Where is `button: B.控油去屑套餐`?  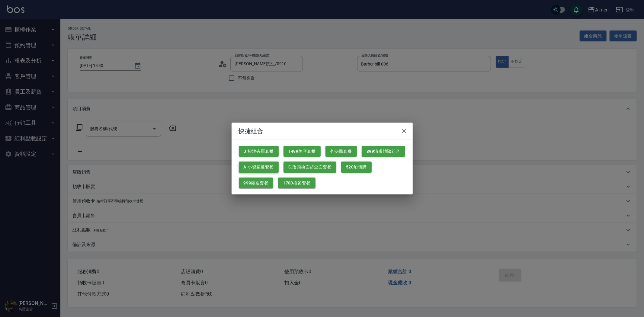
button: B.控油去屑套餐 is located at coordinates (259, 151).